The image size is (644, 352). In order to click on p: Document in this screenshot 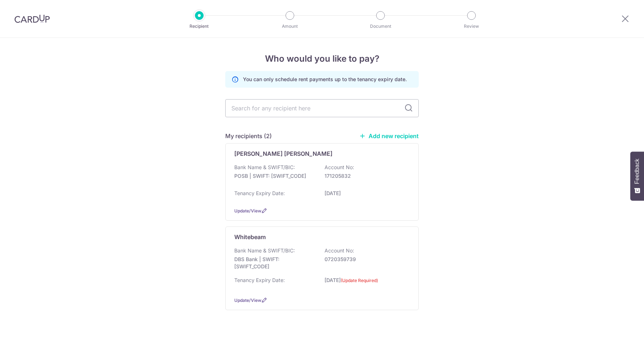, I will do `click(381, 27)`.